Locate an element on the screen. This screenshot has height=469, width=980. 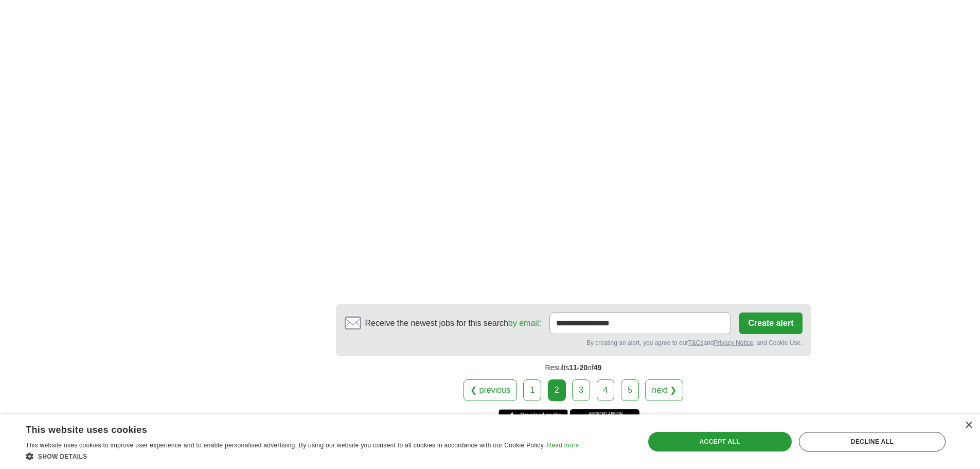
a: Read more, opens a new window is located at coordinates (563, 445).